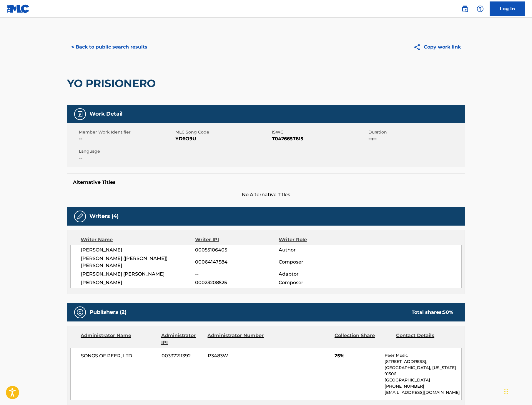 The image size is (532, 405). What do you see at coordinates (317, 240) in the screenshot?
I see `div: Writer Role` at bounding box center [317, 240].